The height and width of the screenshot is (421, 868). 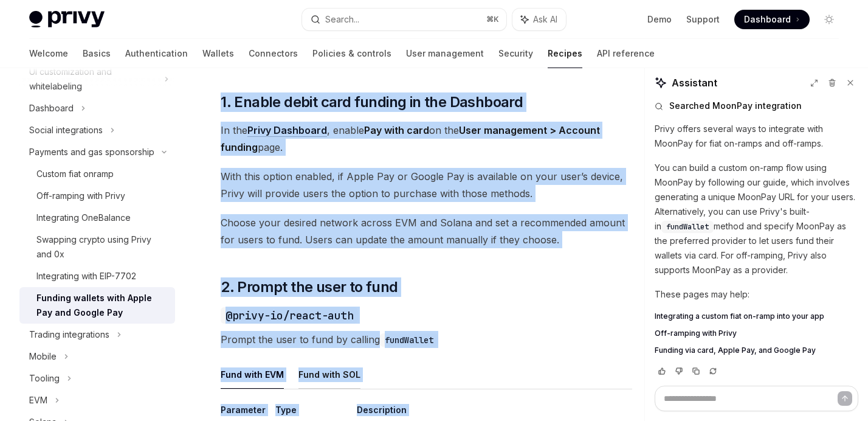 What do you see at coordinates (696, 333) in the screenshot?
I see `span: Off-ramping with Privy` at bounding box center [696, 333].